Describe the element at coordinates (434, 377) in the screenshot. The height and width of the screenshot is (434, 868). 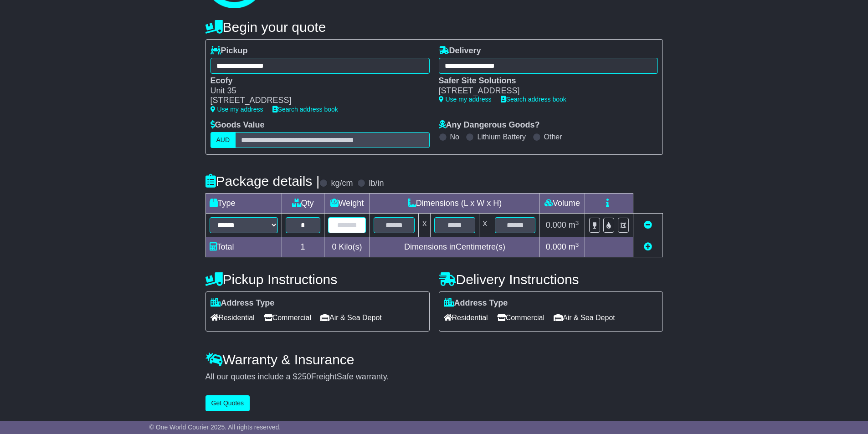
I see `div: All our quotes include a $ FreightSafe warranty.` at that location.